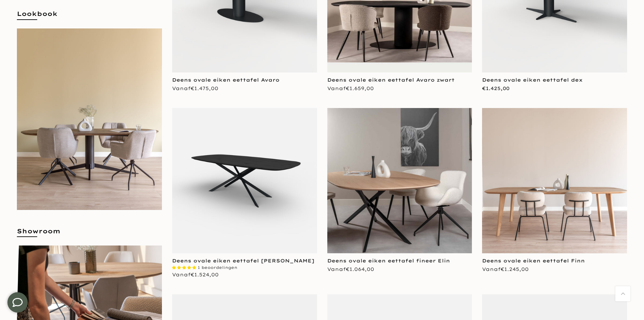  What do you see at coordinates (185, 267) in the screenshot?
I see `span: 5.00 stars` at bounding box center [185, 267].